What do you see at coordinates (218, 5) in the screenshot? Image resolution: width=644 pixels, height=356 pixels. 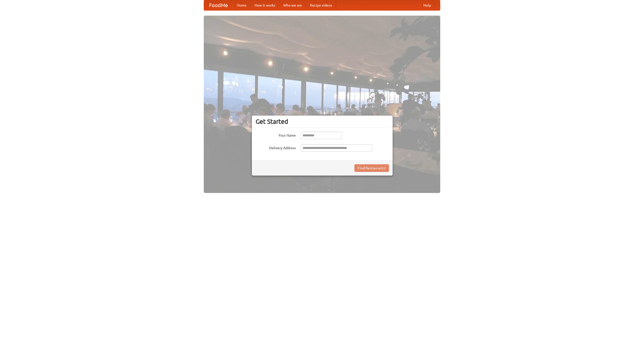 I see `a: FoodMe` at bounding box center [218, 5].